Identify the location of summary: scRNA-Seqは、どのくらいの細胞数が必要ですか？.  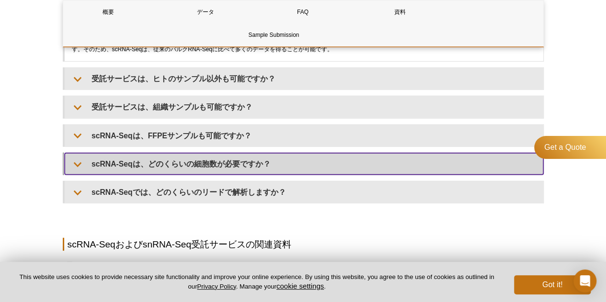
(304, 164).